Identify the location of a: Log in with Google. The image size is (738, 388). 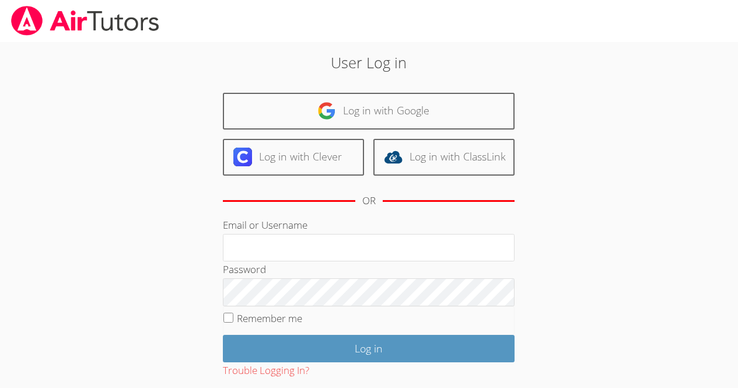
(369, 111).